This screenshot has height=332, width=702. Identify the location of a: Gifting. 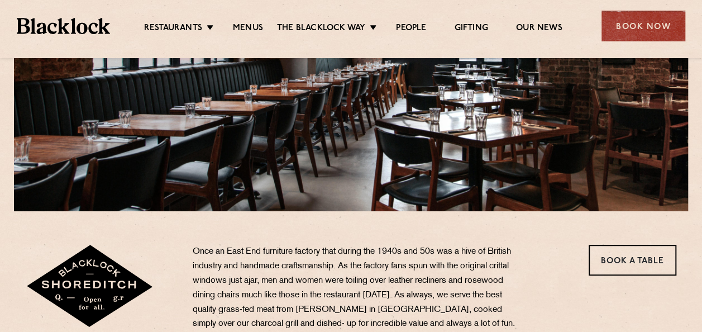
(471, 29).